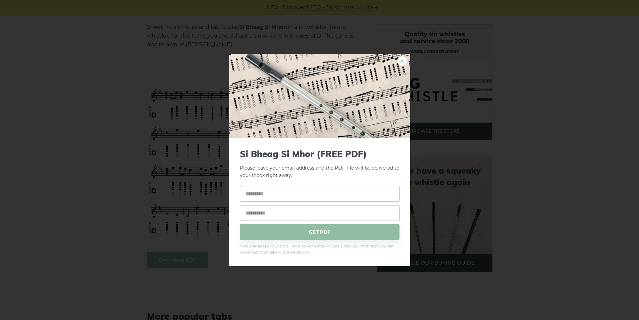 The height and width of the screenshot is (320, 639). I want to click on img: Tin Whistle Tab Preview, so click(320, 96).